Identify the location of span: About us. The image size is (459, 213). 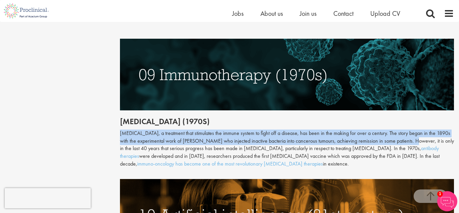
(272, 13).